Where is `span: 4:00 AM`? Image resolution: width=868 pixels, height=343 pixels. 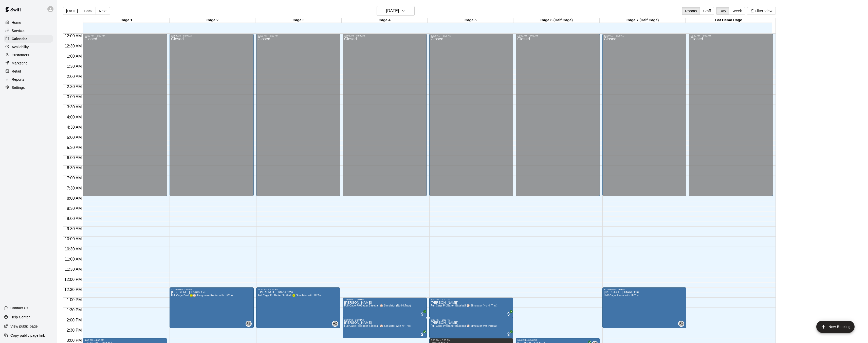 span: 4:00 AM is located at coordinates (74, 117).